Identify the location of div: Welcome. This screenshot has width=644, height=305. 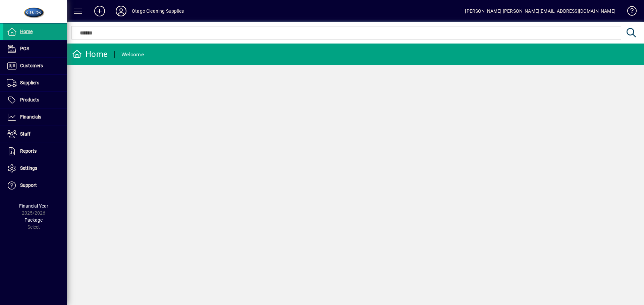
(132, 55).